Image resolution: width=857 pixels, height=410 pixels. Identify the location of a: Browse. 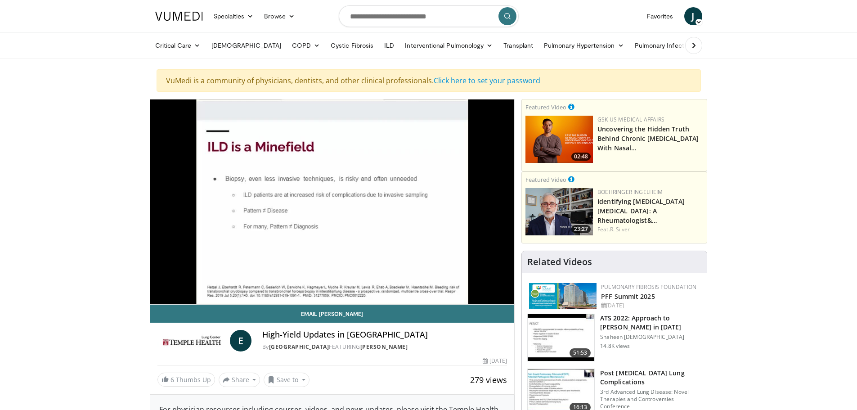
(279, 16).